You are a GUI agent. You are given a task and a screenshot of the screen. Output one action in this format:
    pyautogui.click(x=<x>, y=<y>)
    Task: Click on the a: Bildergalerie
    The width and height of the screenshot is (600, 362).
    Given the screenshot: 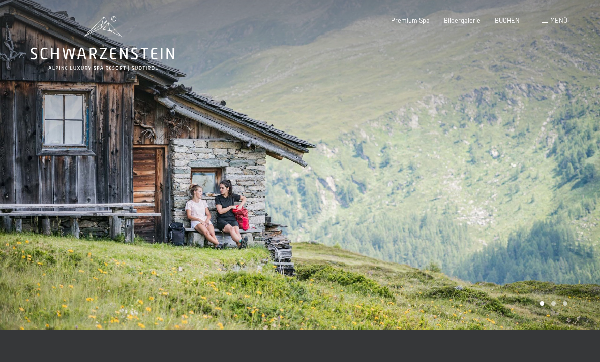 What is the action you would take?
    pyautogui.click(x=462, y=20)
    